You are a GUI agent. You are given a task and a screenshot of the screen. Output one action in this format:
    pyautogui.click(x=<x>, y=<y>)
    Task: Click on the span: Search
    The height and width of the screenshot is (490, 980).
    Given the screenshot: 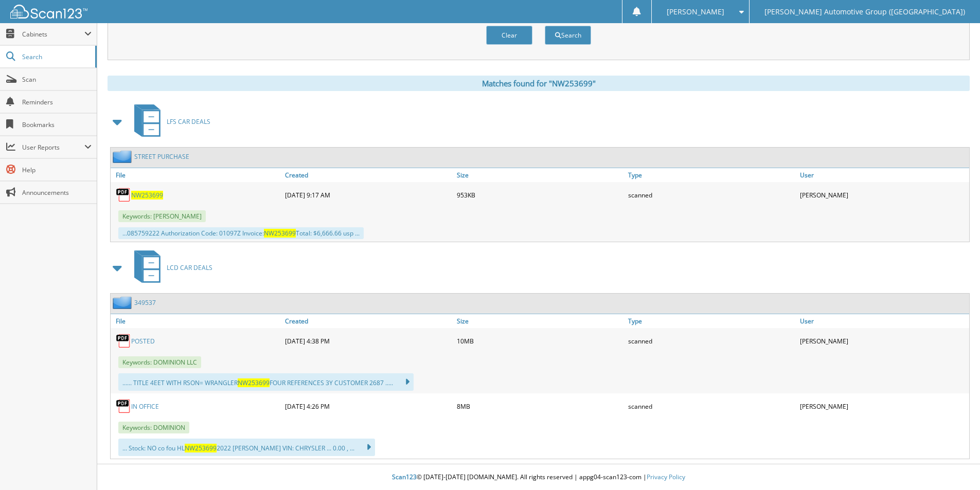 What is the action you would take?
    pyautogui.click(x=56, y=57)
    